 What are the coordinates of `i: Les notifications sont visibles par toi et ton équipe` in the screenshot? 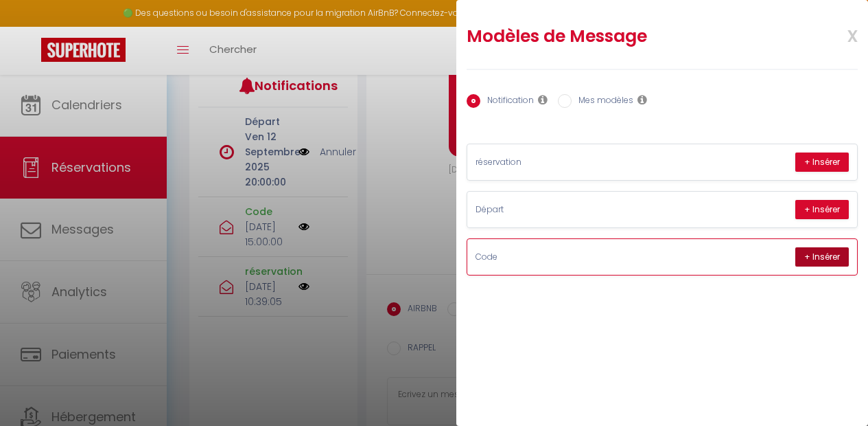 It's located at (543, 99).